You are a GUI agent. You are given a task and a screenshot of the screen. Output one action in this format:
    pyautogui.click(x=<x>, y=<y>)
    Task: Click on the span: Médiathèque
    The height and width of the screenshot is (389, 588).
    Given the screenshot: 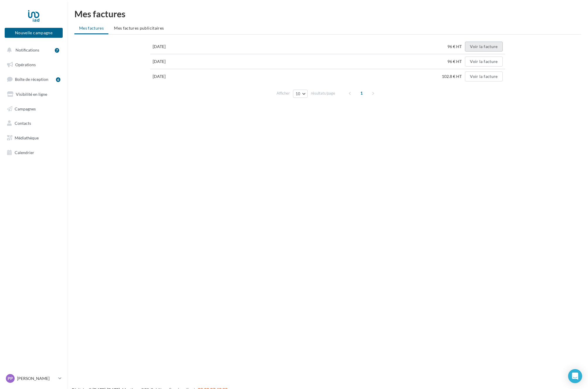 What is the action you would take?
    pyautogui.click(x=26, y=138)
    